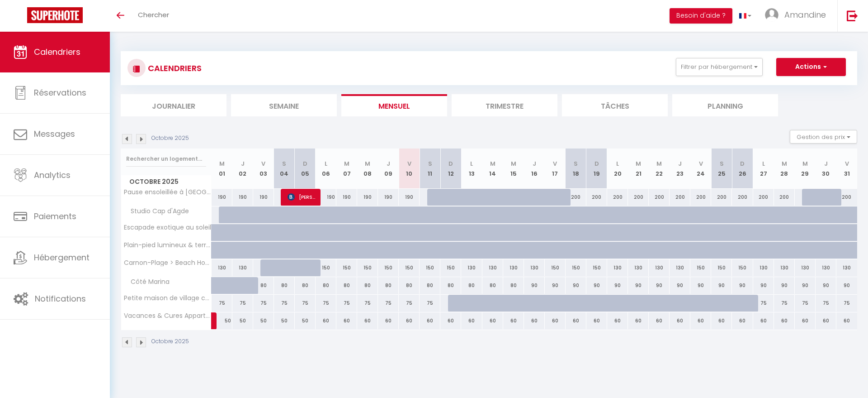  What do you see at coordinates (346, 168) in the screenshot?
I see `th: 07` at bounding box center [346, 168].